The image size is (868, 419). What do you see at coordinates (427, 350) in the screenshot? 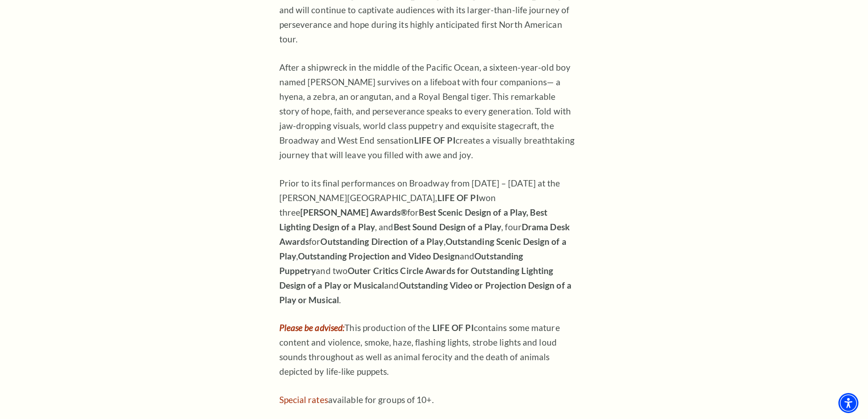
I see `p: This production of the contains some mature content and violence, smoke, haze, flashing lights, s...` at bounding box center [427, 350].